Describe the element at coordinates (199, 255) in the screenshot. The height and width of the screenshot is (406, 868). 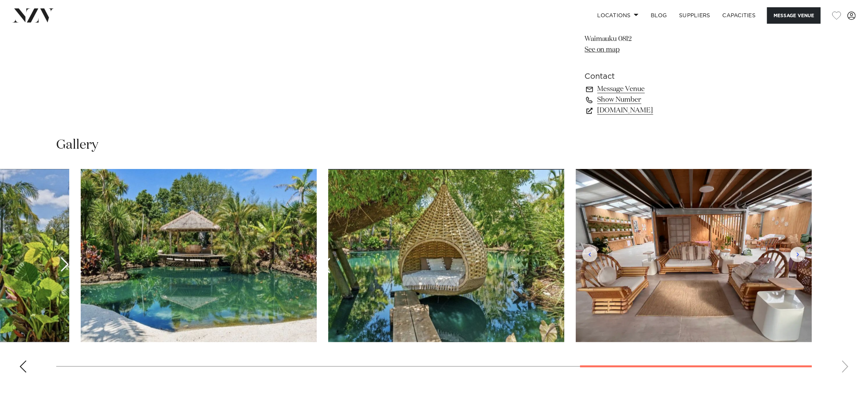
I see `swiper-slide: 8 / 10` at that location.